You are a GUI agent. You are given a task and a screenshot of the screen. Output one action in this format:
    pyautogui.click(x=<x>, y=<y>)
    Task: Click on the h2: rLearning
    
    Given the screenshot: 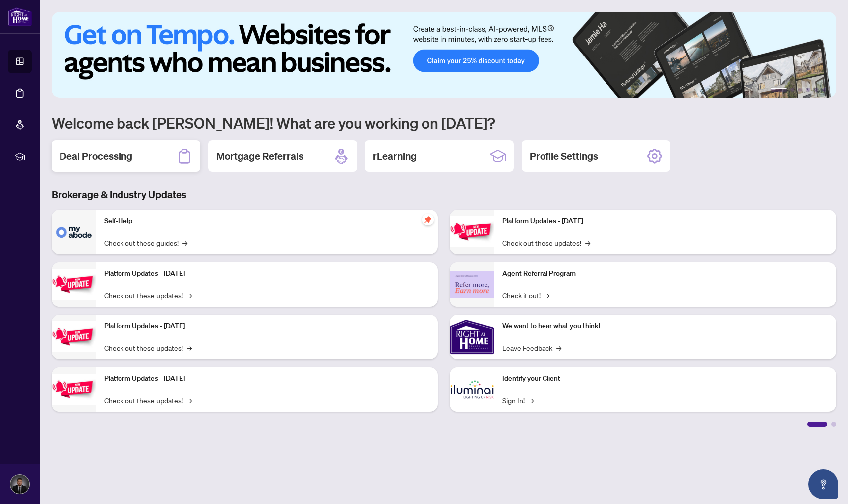 What is the action you would take?
    pyautogui.click(x=395, y=156)
    